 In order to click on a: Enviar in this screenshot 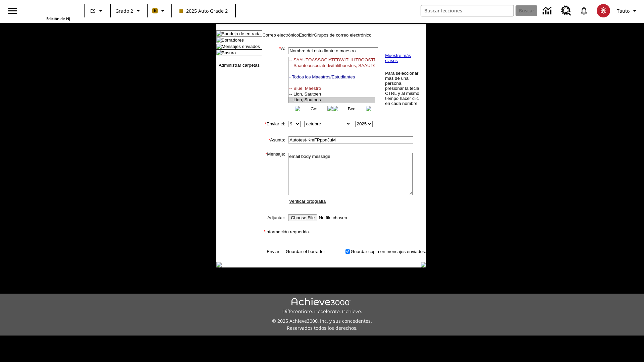, I will do `click(273, 252)`.